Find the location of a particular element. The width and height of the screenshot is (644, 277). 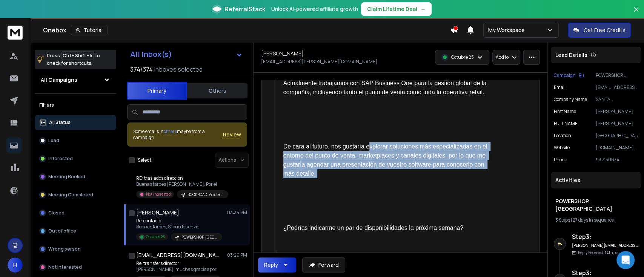

p: website is located at coordinates (562, 147).